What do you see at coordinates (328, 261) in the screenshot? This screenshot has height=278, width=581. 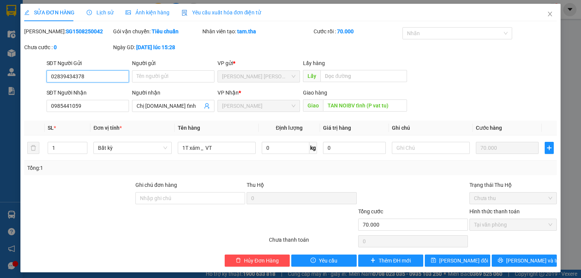 I see `span: Yêu cầu` at bounding box center [328, 261].